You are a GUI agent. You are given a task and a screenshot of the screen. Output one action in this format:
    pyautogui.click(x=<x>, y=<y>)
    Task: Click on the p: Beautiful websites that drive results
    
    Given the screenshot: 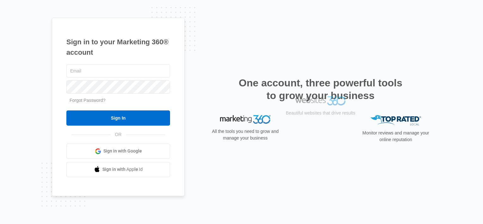 What is the action you would take?
    pyautogui.click(x=321, y=132)
    